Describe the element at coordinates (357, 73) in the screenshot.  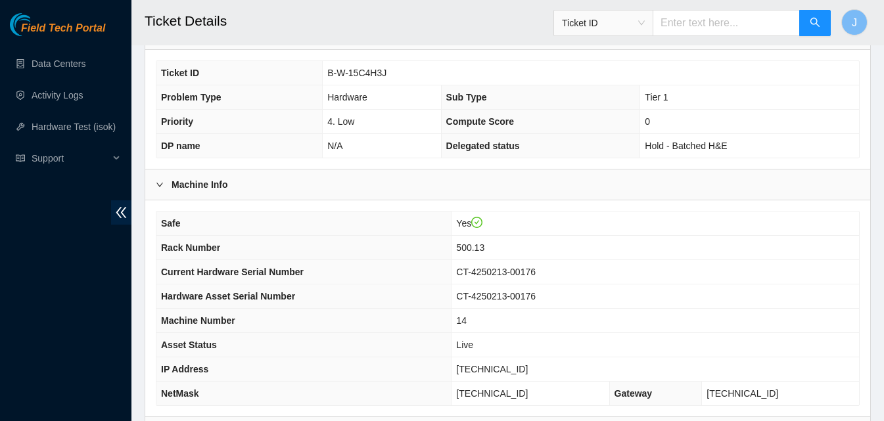
I see `span: B-W-15C4H3J` at that location.